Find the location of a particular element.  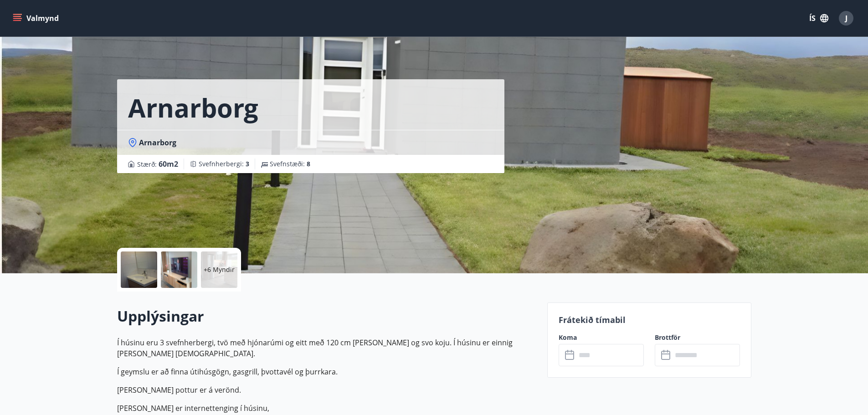

span: Stærð : is located at coordinates (158, 164).